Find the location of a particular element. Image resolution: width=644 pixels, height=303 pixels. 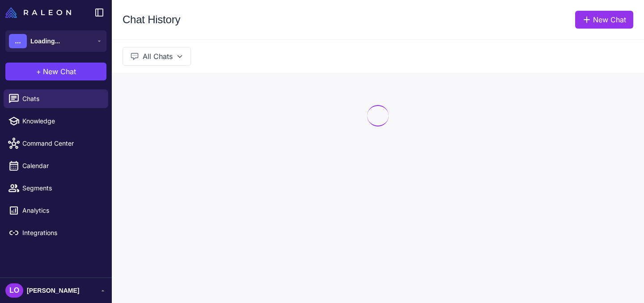

span: Integrations is located at coordinates (62, 232).